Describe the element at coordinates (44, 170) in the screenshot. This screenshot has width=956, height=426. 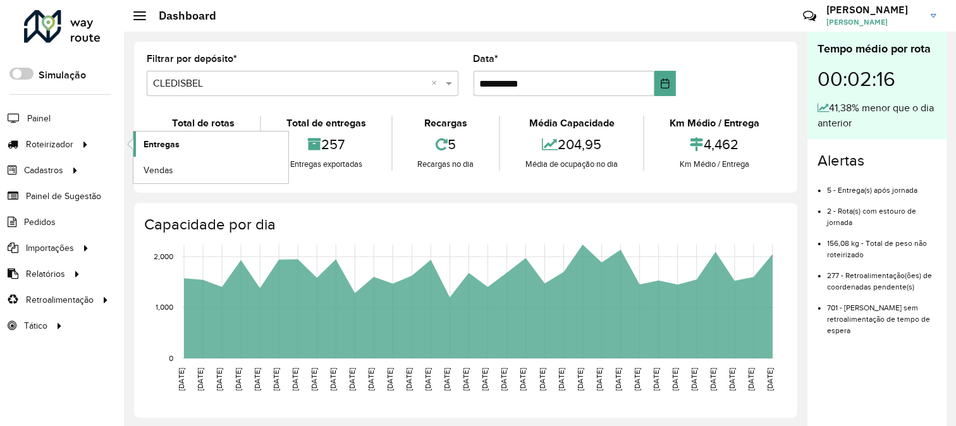
I see `span: Cadastros` at that location.